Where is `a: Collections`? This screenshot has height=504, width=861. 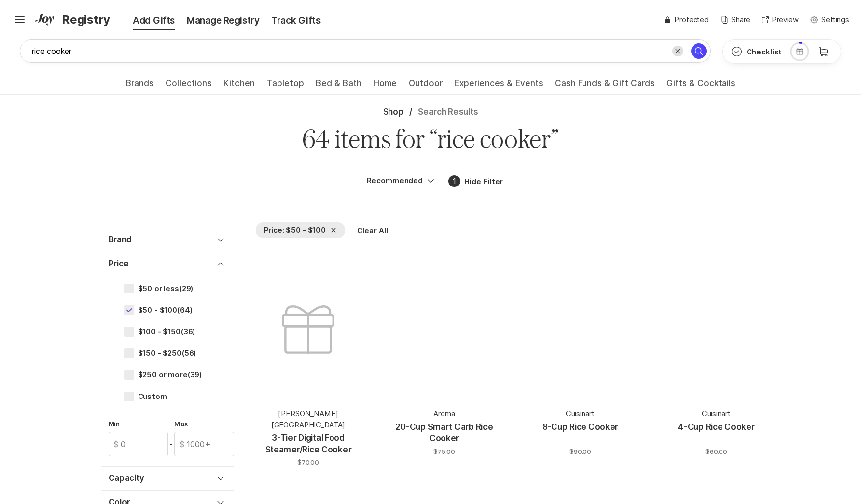
a: Collections is located at coordinates (188, 87).